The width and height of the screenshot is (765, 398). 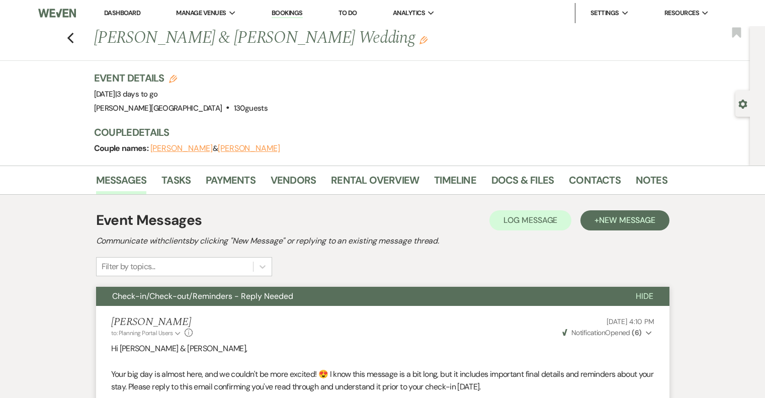 I want to click on button: +New Message, so click(x=625, y=220).